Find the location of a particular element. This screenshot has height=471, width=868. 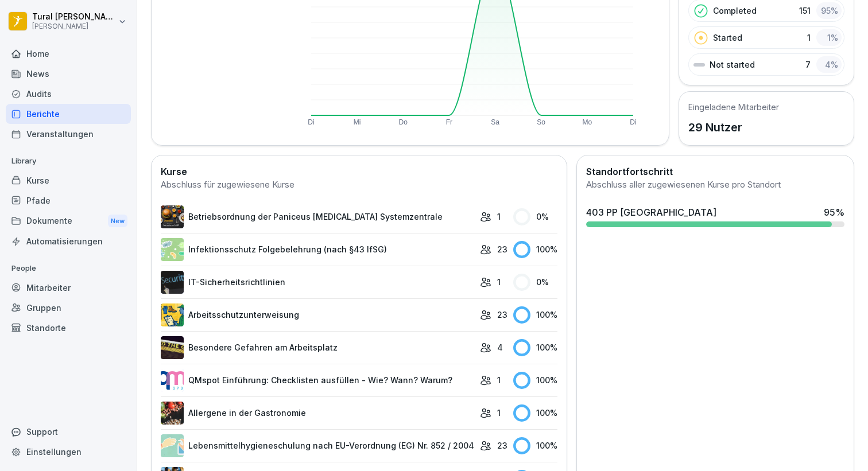

img: tgff07aey9ahi6f4hltuk21p.png is located at coordinates (172, 250).